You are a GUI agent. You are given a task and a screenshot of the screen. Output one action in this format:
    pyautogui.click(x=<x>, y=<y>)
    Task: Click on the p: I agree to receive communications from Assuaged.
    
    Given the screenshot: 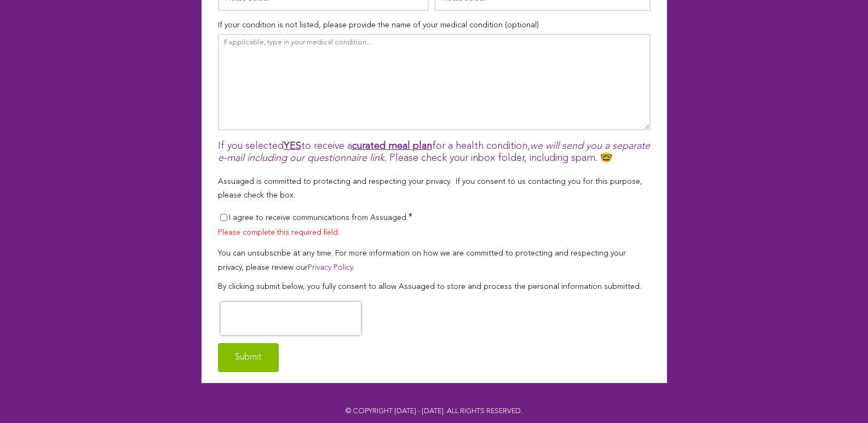 What is the action you would take?
    pyautogui.click(x=318, y=218)
    